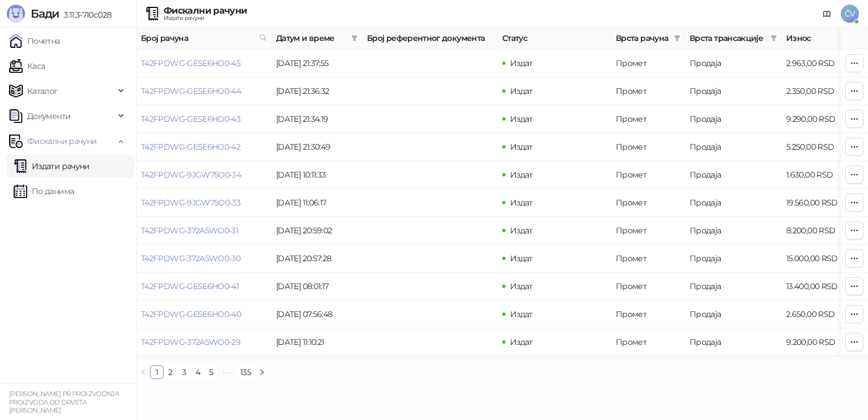 The height and width of the screenshot is (420, 868). Describe the element at coordinates (205, 18) in the screenshot. I see `div: Издати рачуни` at that location.